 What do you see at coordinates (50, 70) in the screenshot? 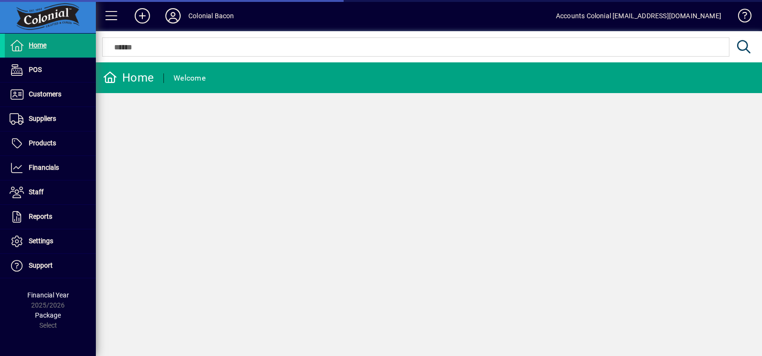
I see `a: POS` at bounding box center [50, 70].